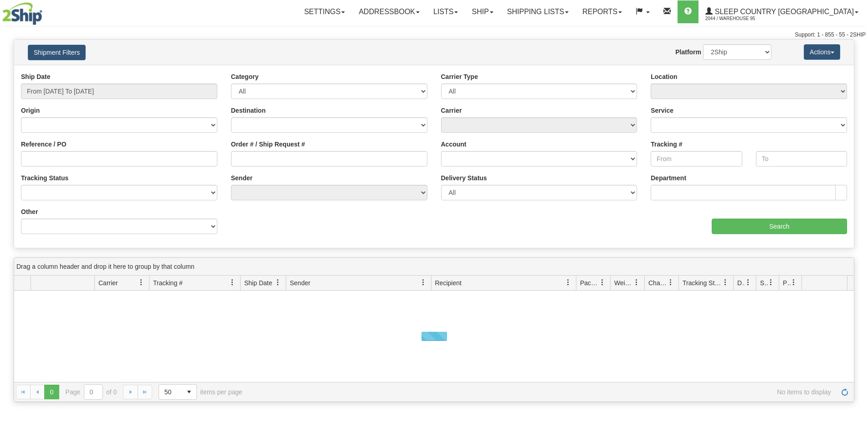  I want to click on span: Sender, so click(300, 283).